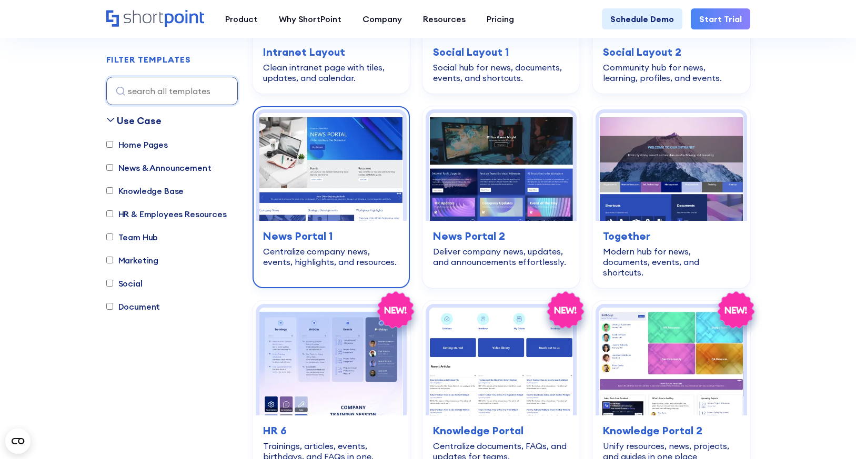 This screenshot has height=459, width=856. What do you see at coordinates (671, 73) in the screenshot?
I see `div: Community hub for news, learning, profiles, and events.` at bounding box center [671, 73].